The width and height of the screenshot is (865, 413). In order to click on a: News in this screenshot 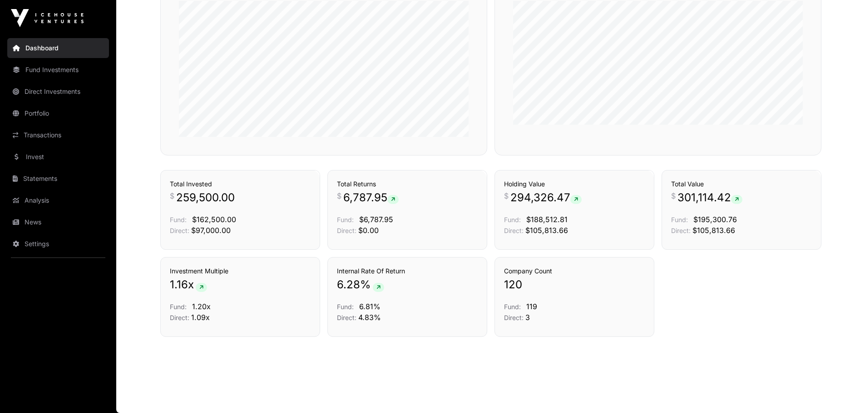, I will do `click(58, 222)`.